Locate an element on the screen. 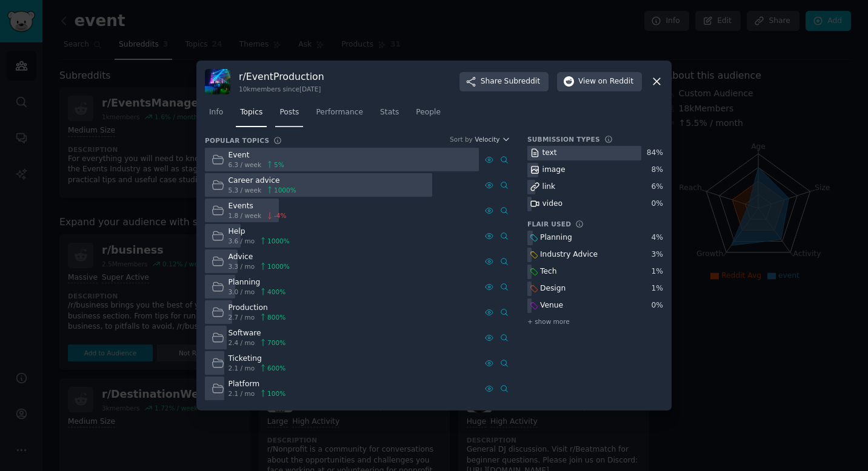  div: Industry Advice is located at coordinates (569, 255).